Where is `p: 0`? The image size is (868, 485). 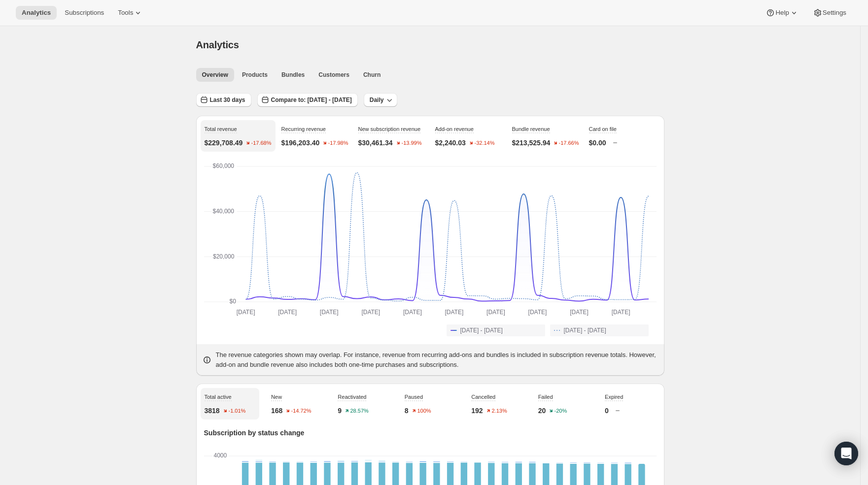 p: 0 is located at coordinates (607, 411).